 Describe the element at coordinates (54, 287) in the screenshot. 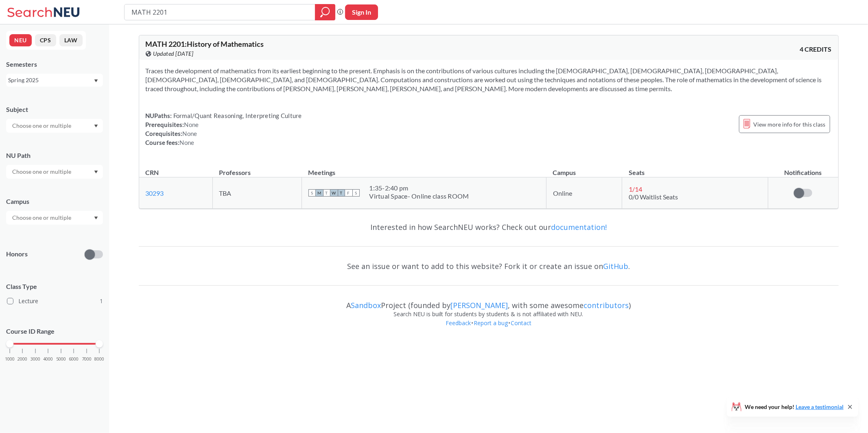

I see `span: Class Type` at that location.